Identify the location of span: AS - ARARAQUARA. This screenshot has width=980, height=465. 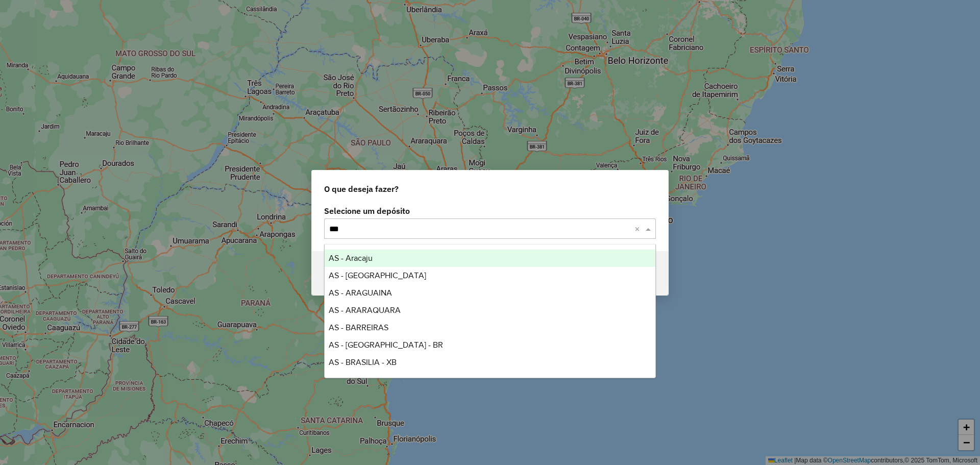
(365, 310).